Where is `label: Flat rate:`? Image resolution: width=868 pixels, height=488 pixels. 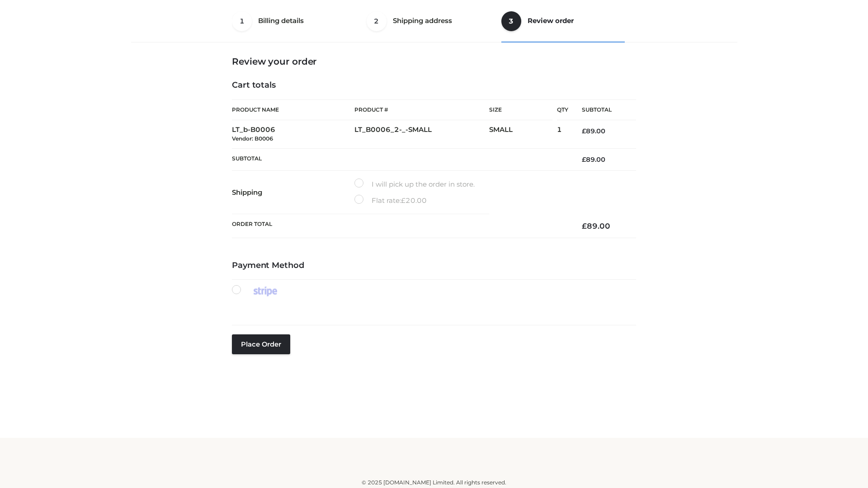
label: Flat rate: is located at coordinates (391, 200).